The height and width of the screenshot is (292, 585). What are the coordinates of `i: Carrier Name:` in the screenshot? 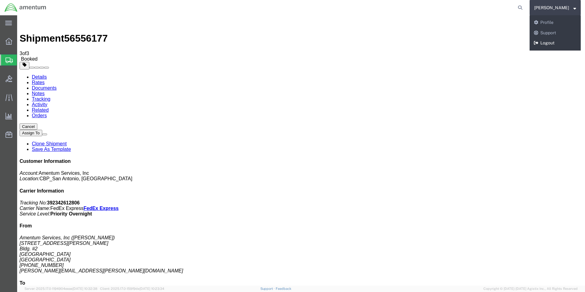 It's located at (18, 193).